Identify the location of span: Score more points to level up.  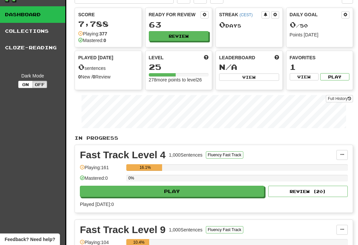
(206, 58).